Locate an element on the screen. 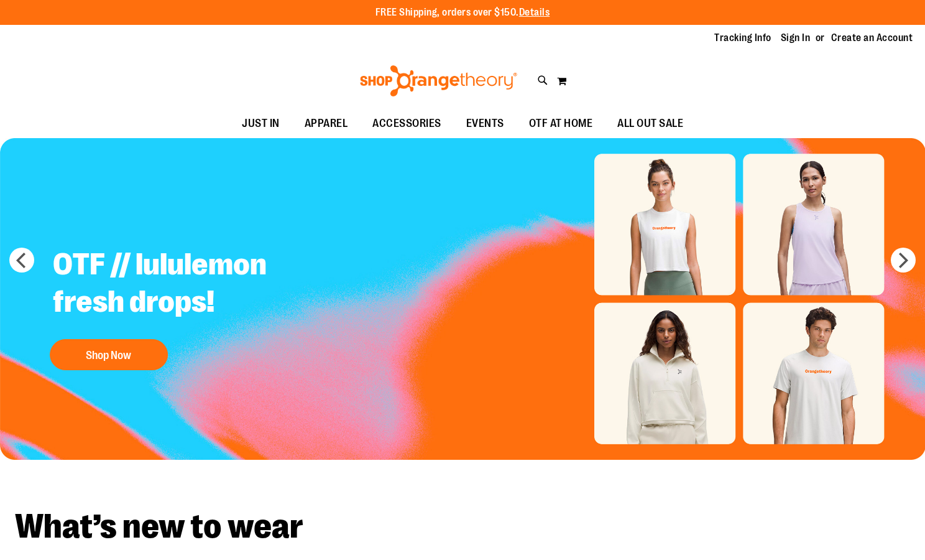 Image resolution: width=925 pixels, height=560 pixels. span: EVENTS is located at coordinates (485, 123).